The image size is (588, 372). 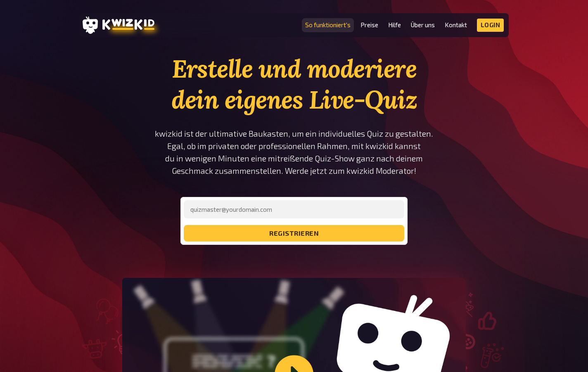 I want to click on input: quizmaster@yourdomain.com, so click(x=294, y=209).